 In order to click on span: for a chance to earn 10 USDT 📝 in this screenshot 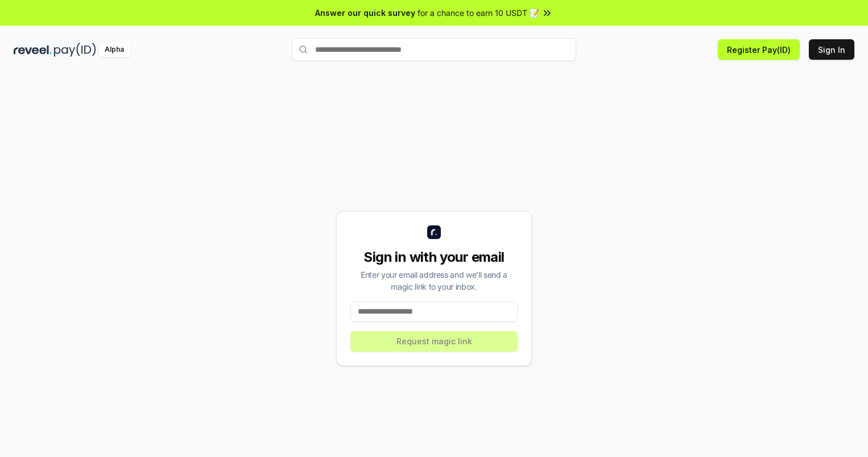, I will do `click(478, 13)`.